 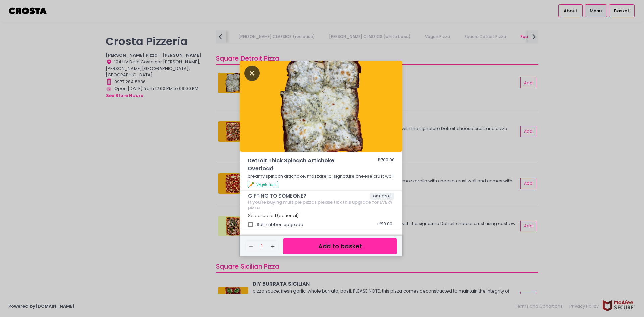 What do you see at coordinates (321, 205) in the screenshot?
I see `div: If you're buying multiple pizzas please tick this upgrade for EVERY pizza` at bounding box center [321, 205].